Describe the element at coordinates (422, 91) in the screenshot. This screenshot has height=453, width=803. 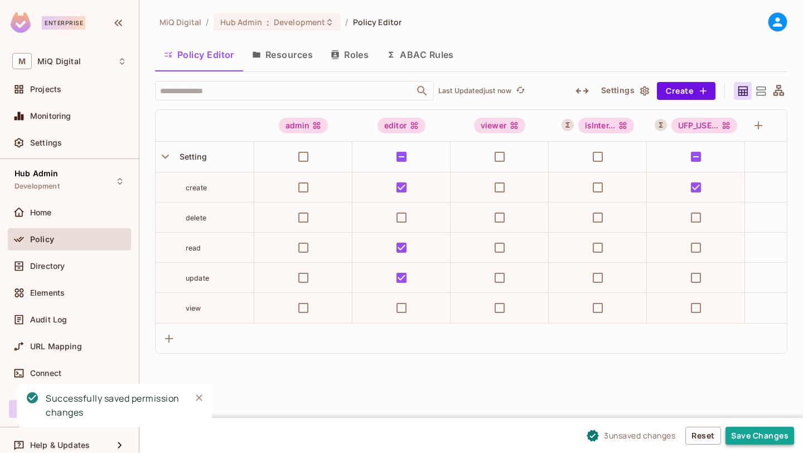
I see `button: Open` at that location.